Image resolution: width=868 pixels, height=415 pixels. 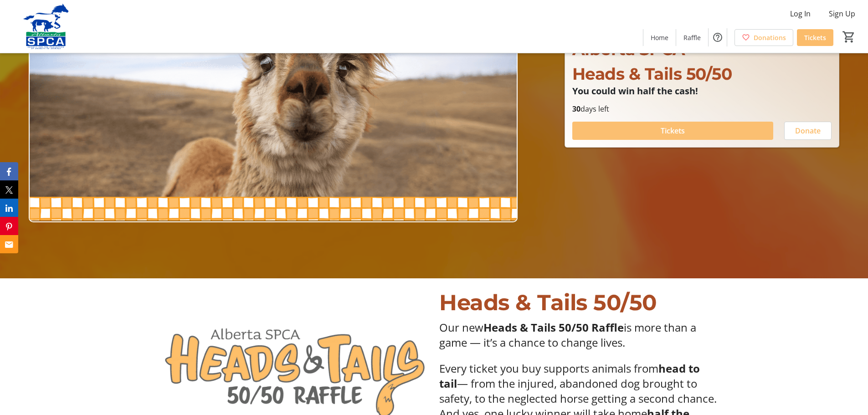 I want to click on p: You could win half the cash!, so click(x=702, y=91).